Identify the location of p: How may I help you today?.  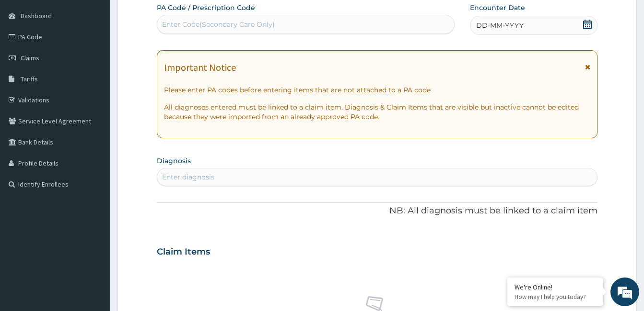
(555, 297).